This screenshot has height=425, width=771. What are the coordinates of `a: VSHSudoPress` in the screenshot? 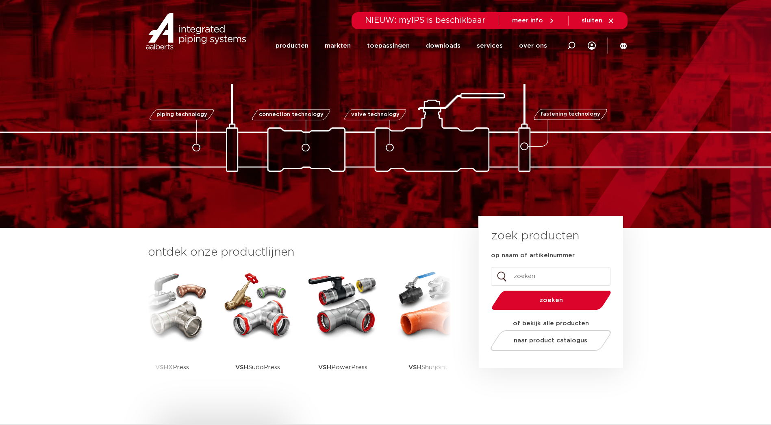 It's located at (258, 330).